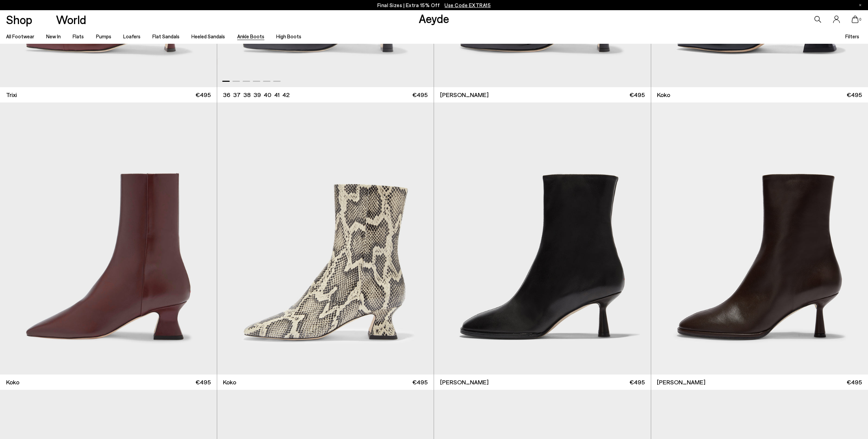  Describe the element at coordinates (255, 94) in the screenshot. I see `ul: variant` at that location.